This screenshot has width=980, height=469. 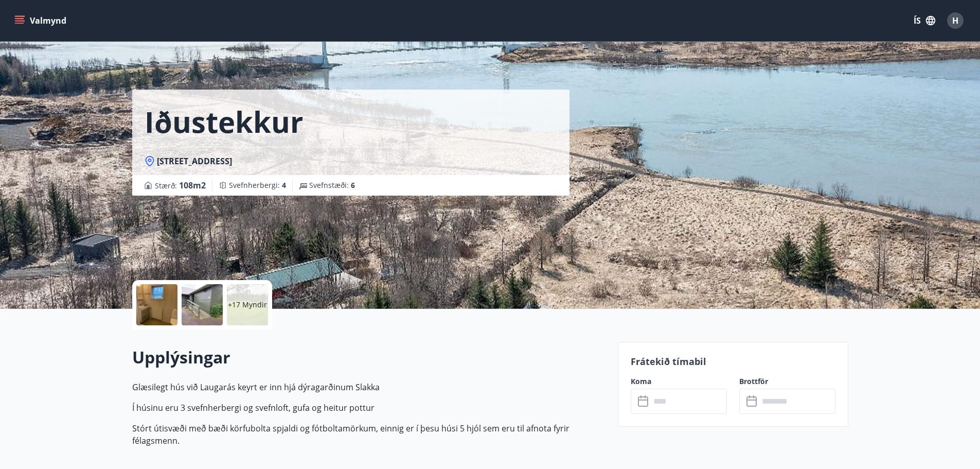 What do you see at coordinates (41, 20) in the screenshot?
I see `button: menu` at bounding box center [41, 20].